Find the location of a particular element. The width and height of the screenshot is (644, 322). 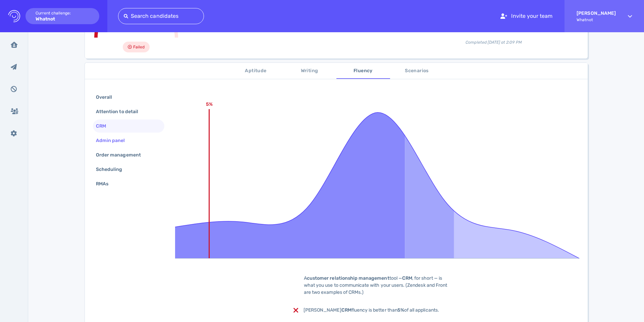

div: Attention to detail is located at coordinates (120, 112).